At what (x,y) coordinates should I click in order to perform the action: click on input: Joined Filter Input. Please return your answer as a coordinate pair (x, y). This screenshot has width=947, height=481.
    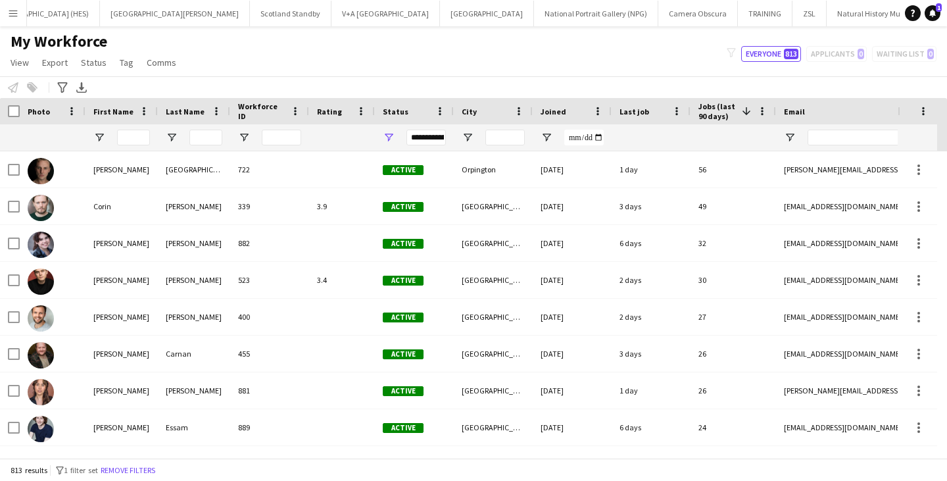
    Looking at the image, I should click on (584, 137).